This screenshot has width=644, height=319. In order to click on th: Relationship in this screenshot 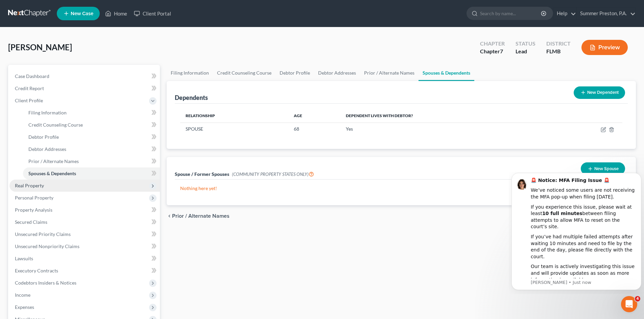, I will do `click(234, 116)`.